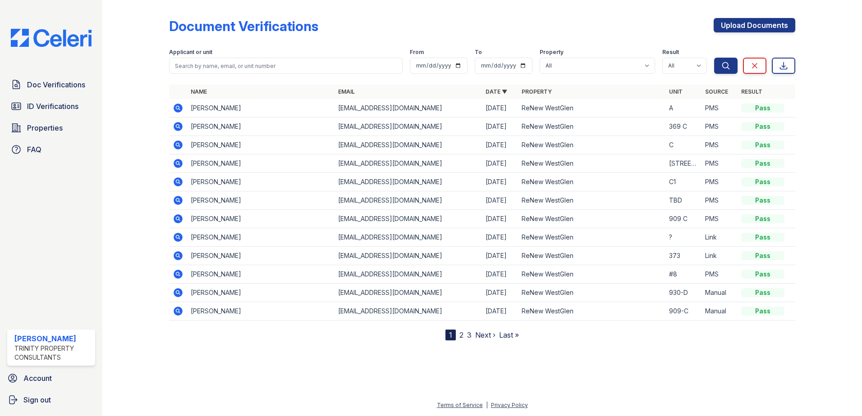 The image size is (862, 416). I want to click on button: Sign out, so click(51, 400).